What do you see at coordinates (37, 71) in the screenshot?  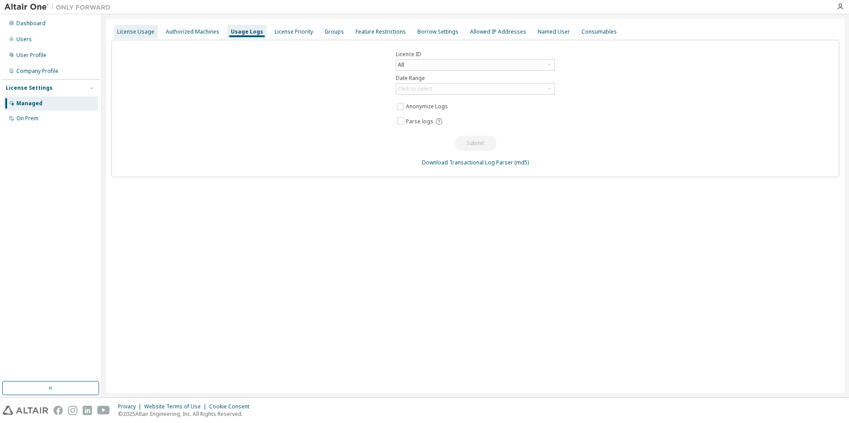 I see `div: Company Profile` at bounding box center [37, 71].